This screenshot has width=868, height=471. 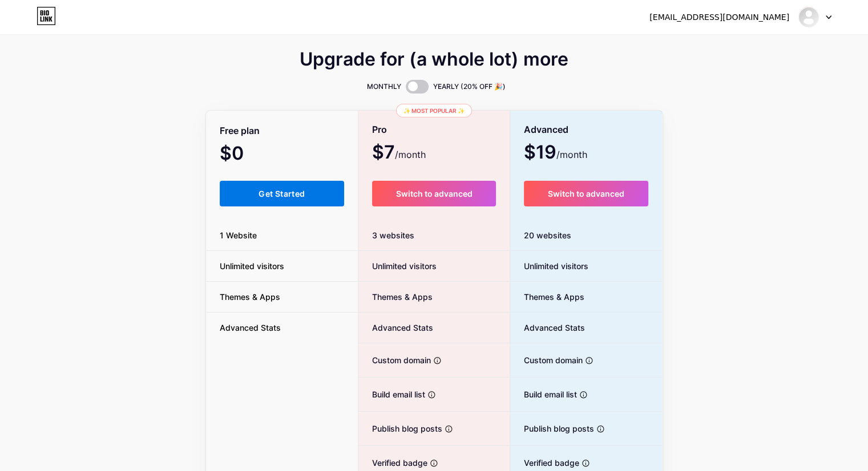 What do you see at coordinates (281, 194) in the screenshot?
I see `span: Get Started` at bounding box center [281, 194].